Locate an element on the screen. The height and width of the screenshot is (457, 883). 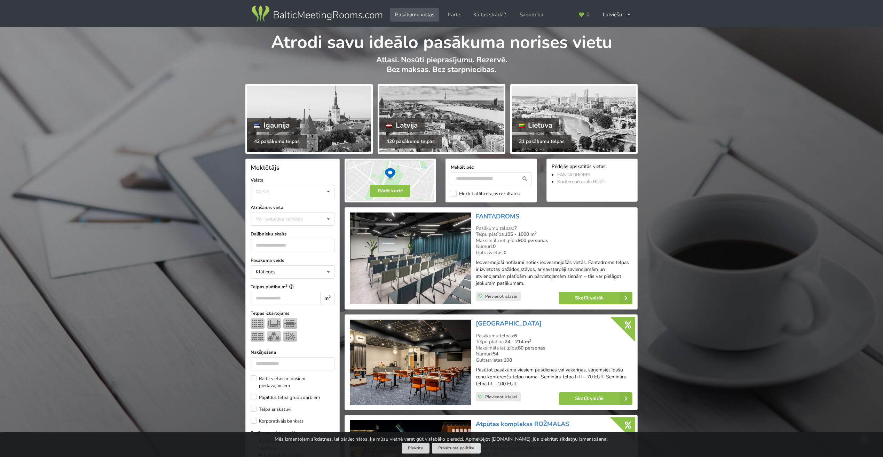
label: Telpas platība m is located at coordinates (292, 287).